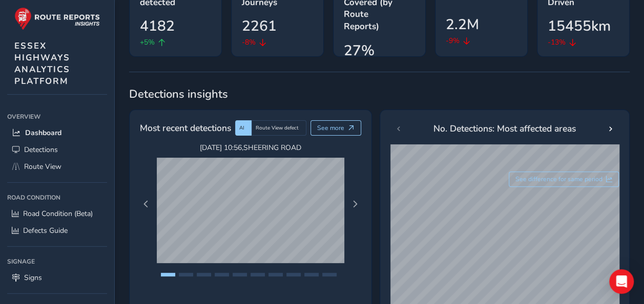 The image size is (644, 304). What do you see at coordinates (57, 133) in the screenshot?
I see `a: Dashboard` at bounding box center [57, 133].